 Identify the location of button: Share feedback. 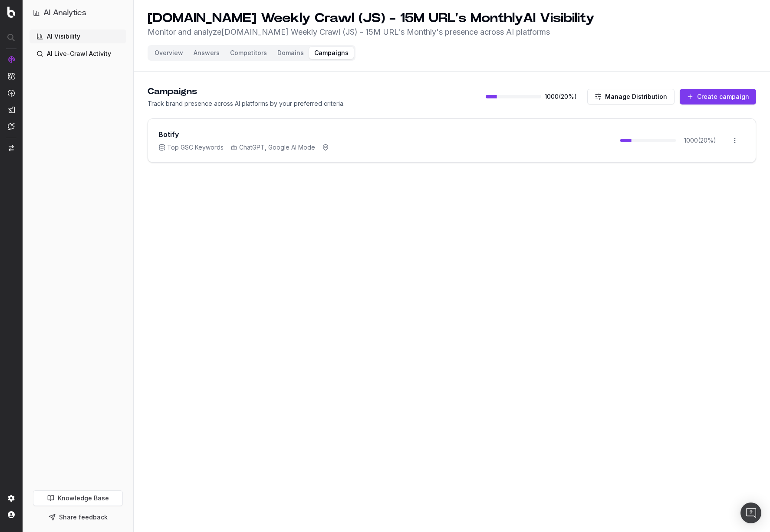
(78, 517).